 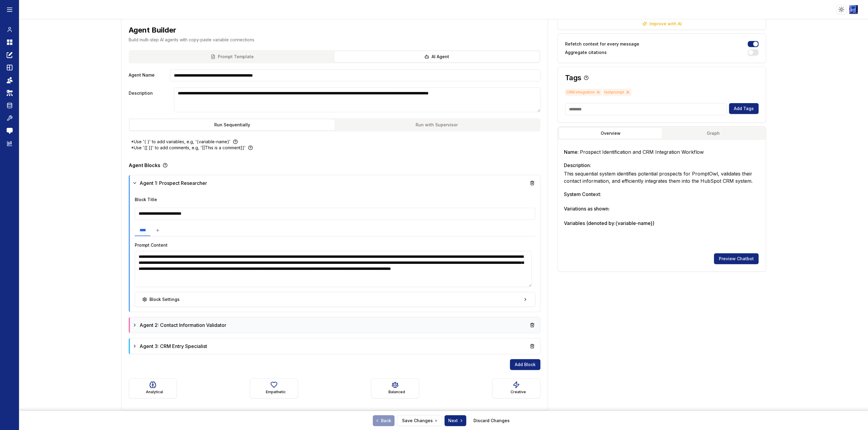 I want to click on button: Analytical, so click(x=153, y=388).